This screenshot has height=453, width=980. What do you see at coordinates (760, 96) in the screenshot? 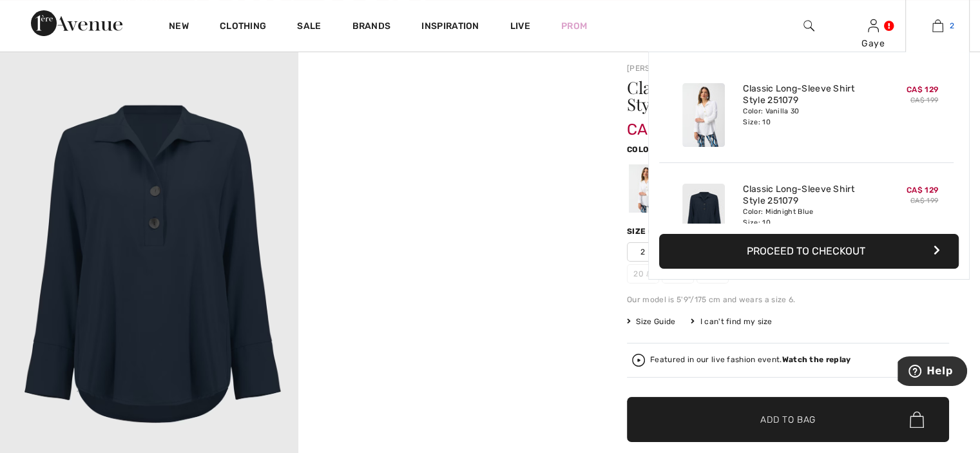
I see `h1: Classic Long-sleeve Shirt Style 251079` at bounding box center [760, 96].